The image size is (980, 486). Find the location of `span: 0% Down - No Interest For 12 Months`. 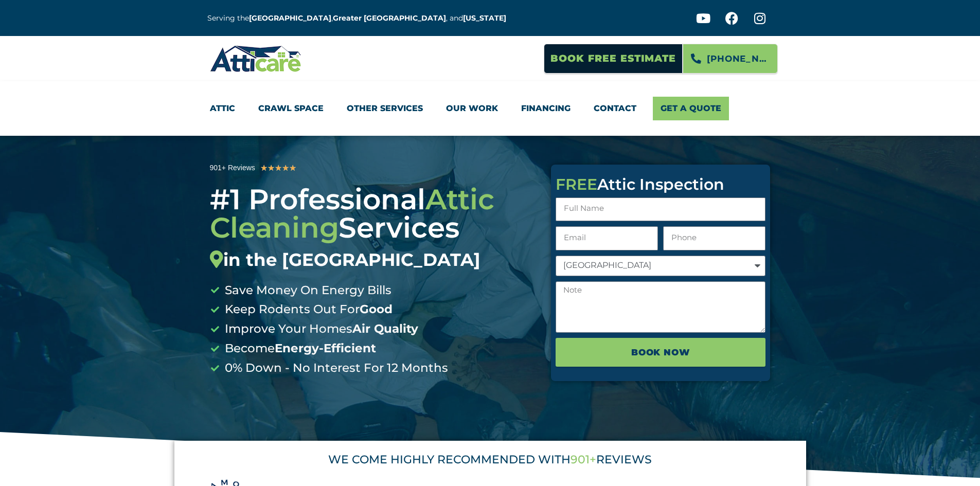

span: 0% Down - No Interest For 12 Months is located at coordinates (334, 369).